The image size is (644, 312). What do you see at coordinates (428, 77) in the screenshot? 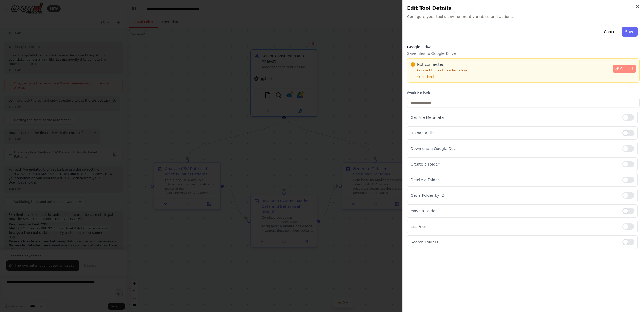
I see `span: Recheck` at bounding box center [428, 77].